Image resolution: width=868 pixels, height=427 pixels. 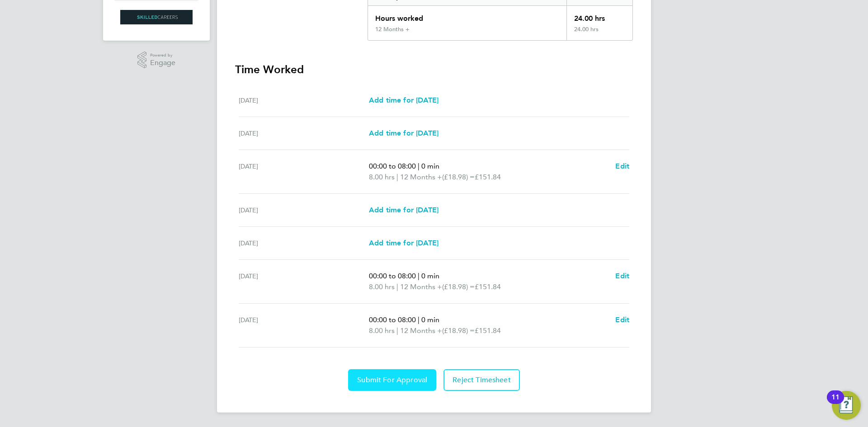 I want to click on a: Go to home page, so click(x=156, y=17).